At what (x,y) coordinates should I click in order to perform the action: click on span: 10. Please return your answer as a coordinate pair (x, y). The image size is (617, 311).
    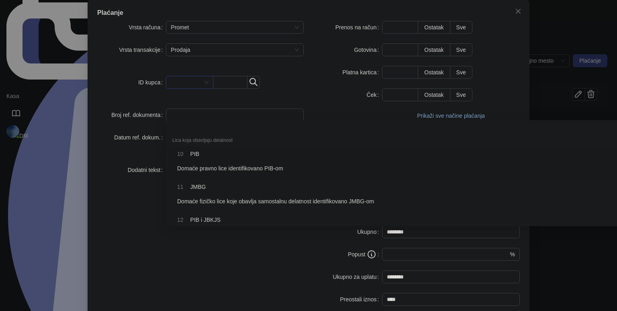
    Looking at the image, I should click on (180, 154).